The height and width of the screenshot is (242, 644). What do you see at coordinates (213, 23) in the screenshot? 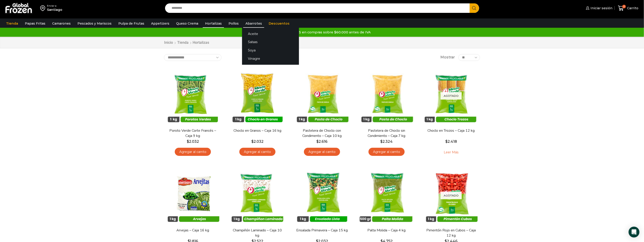
I see `a: Hortalizas` at bounding box center [213, 23].